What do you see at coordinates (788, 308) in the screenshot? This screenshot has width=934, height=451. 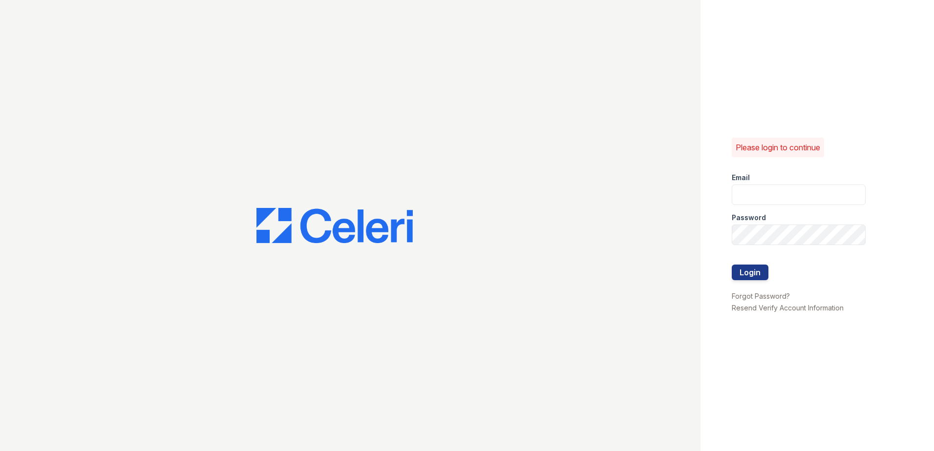 I see `a: Resend Verify Account Information` at bounding box center [788, 308].